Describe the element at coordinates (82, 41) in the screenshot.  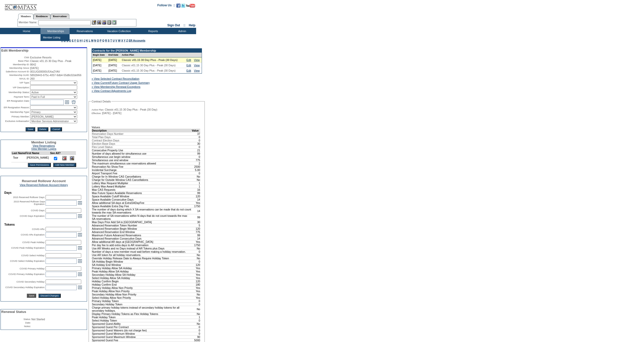
I see `a: I` at that location.